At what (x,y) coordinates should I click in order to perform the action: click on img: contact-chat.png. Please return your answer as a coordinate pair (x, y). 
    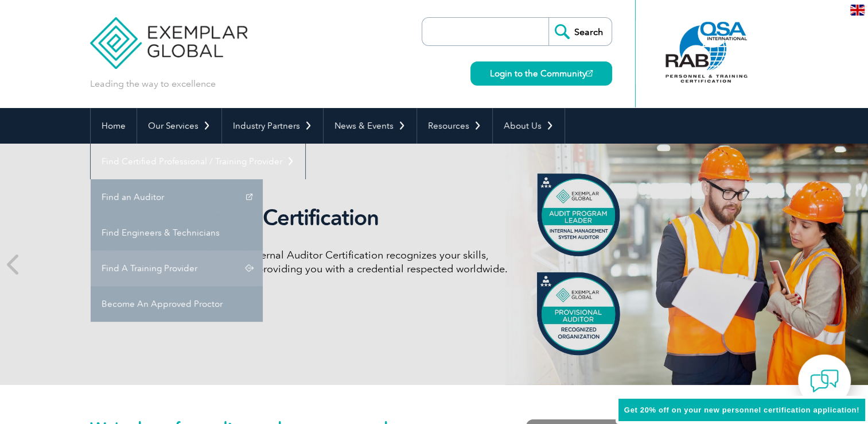
    Looking at the image, I should click on (824, 381).